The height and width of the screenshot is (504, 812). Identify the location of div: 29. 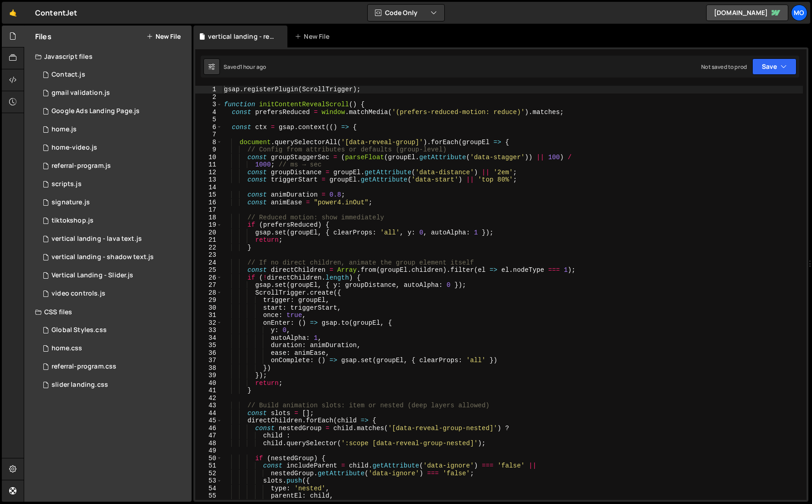
(209, 300).